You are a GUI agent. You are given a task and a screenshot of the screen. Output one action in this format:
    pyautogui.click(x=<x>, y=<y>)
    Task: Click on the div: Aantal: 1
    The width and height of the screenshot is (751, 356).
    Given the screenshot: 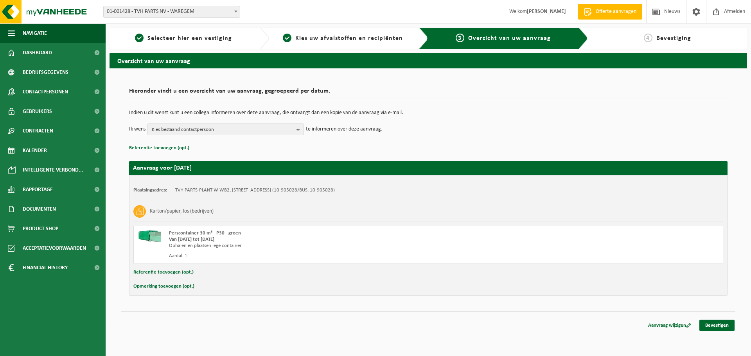 What is the action you would take?
    pyautogui.click(x=314, y=256)
    